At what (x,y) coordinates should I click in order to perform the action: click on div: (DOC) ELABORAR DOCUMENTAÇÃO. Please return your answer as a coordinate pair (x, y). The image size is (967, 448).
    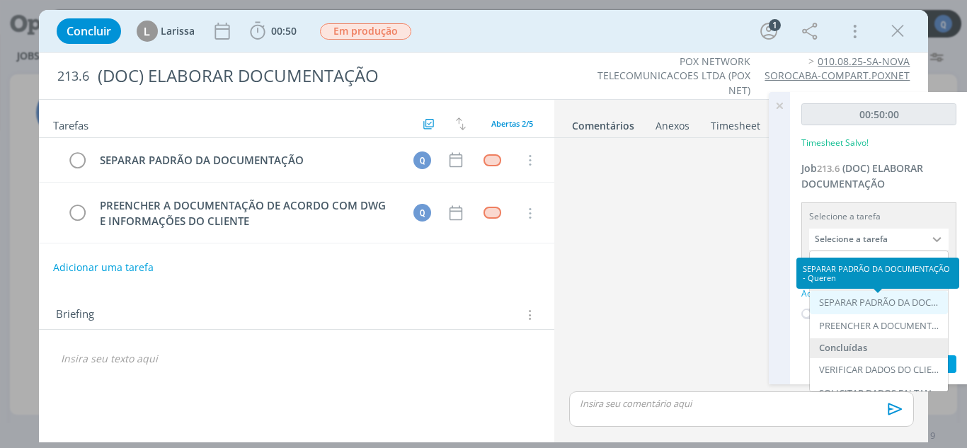
    Looking at the image, I should click on (320, 76).